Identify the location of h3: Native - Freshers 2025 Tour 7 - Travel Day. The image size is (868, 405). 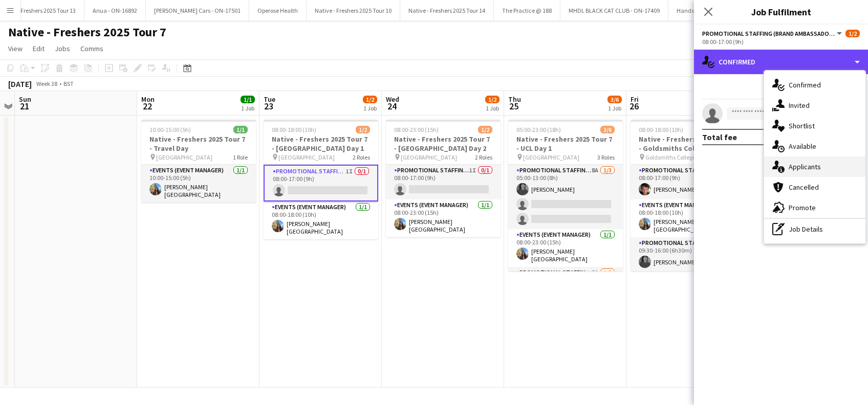
(198, 144).